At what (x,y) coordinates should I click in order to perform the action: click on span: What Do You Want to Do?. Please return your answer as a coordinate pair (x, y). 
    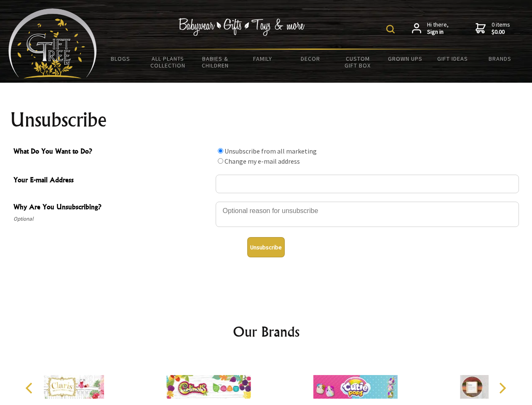
    Looking at the image, I should click on (113, 152).